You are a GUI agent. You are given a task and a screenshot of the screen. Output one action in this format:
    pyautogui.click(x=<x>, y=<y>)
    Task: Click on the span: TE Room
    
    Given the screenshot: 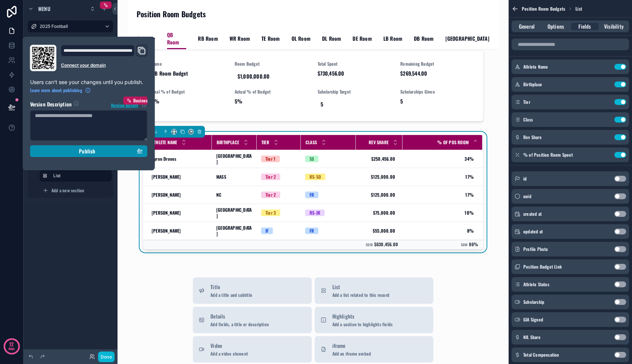 What is the action you would take?
    pyautogui.click(x=271, y=38)
    